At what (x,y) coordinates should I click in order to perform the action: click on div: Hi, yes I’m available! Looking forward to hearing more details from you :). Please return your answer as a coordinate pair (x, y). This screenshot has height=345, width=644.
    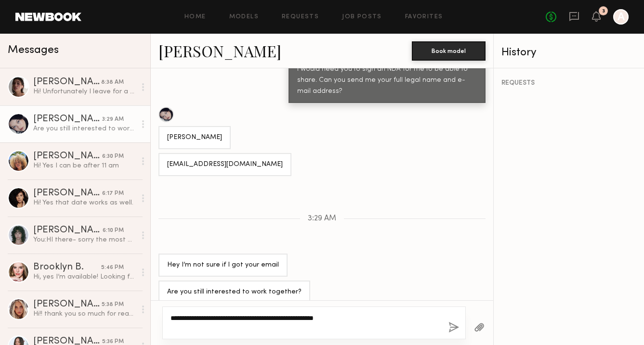
    Looking at the image, I should click on (84, 277).